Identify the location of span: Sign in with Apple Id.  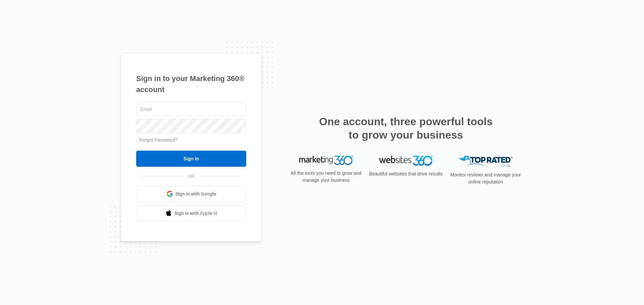
(196, 214).